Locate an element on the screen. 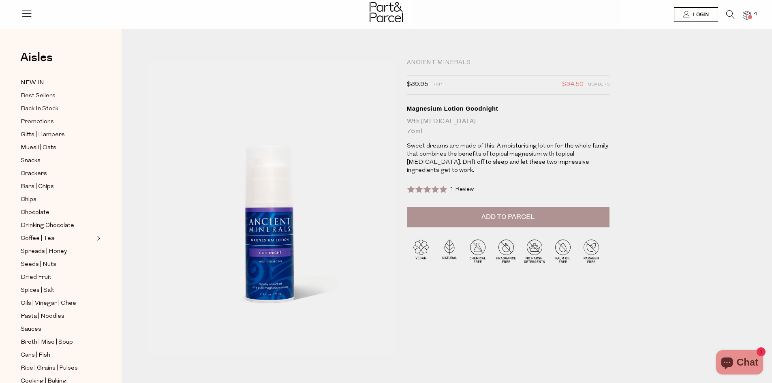  span: $39.95 is located at coordinates (417, 85).